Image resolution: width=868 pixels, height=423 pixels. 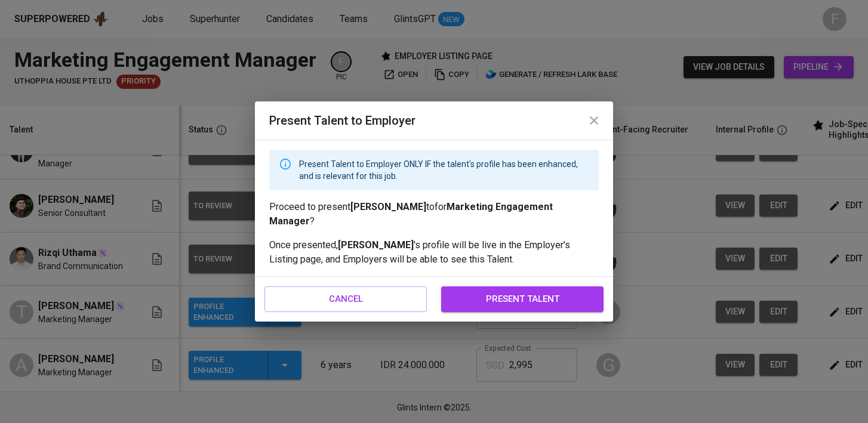 What do you see at coordinates (346, 299) in the screenshot?
I see `span: cancel` at bounding box center [346, 299].